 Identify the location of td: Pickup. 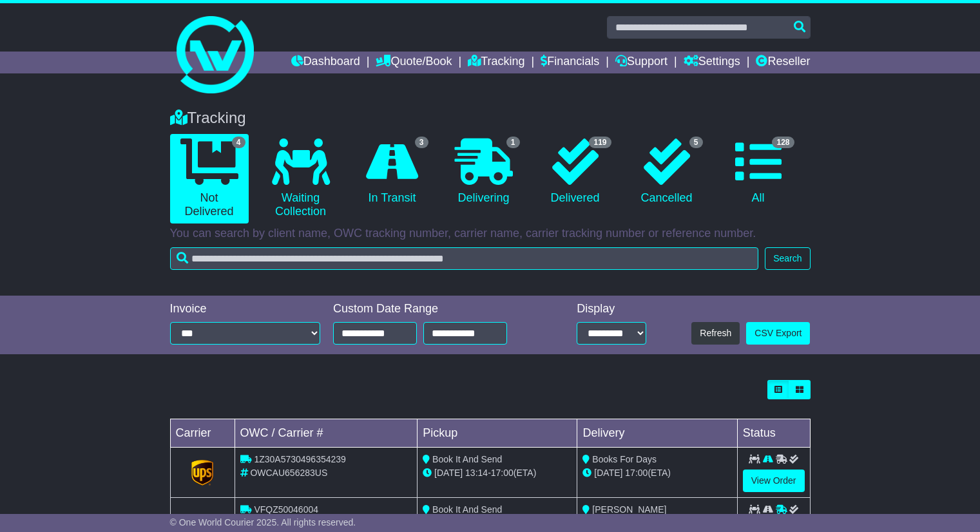
(498, 434).